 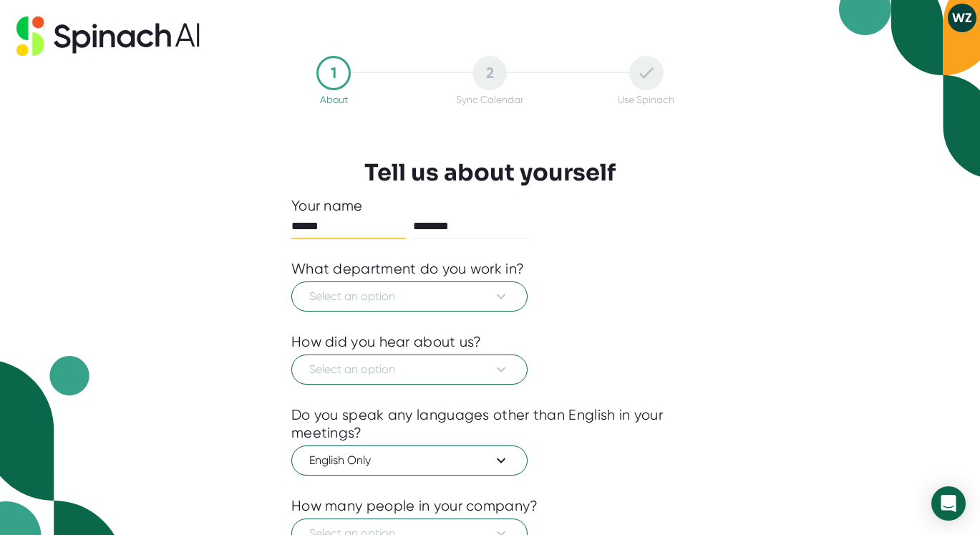 I want to click on div: About, so click(x=334, y=99).